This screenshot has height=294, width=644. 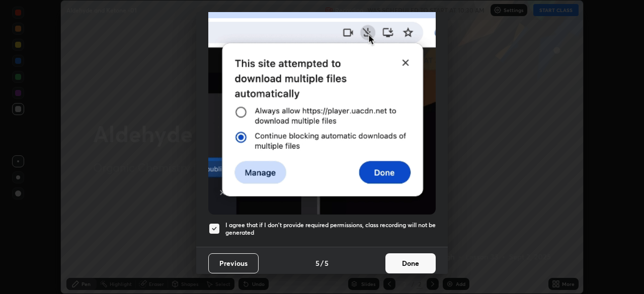 What do you see at coordinates (234, 263) in the screenshot?
I see `button: Previous` at bounding box center [234, 263].